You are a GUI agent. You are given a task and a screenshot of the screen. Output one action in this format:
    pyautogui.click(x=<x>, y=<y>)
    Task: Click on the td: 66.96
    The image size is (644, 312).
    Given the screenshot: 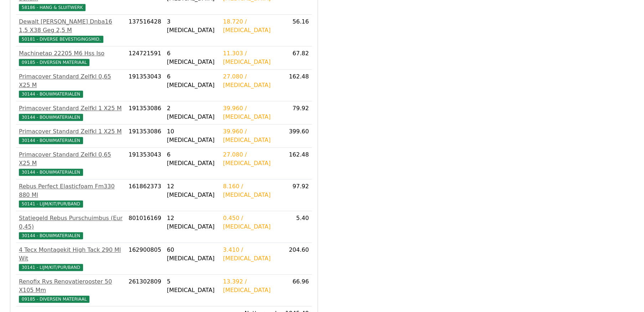 What is the action you would take?
    pyautogui.click(x=297, y=290)
    